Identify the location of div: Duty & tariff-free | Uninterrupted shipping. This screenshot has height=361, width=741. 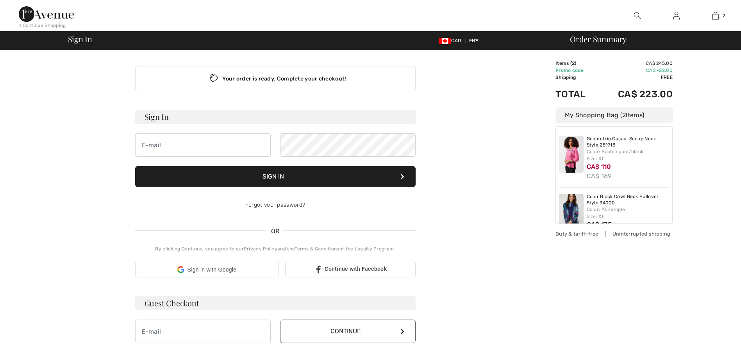
(614, 234).